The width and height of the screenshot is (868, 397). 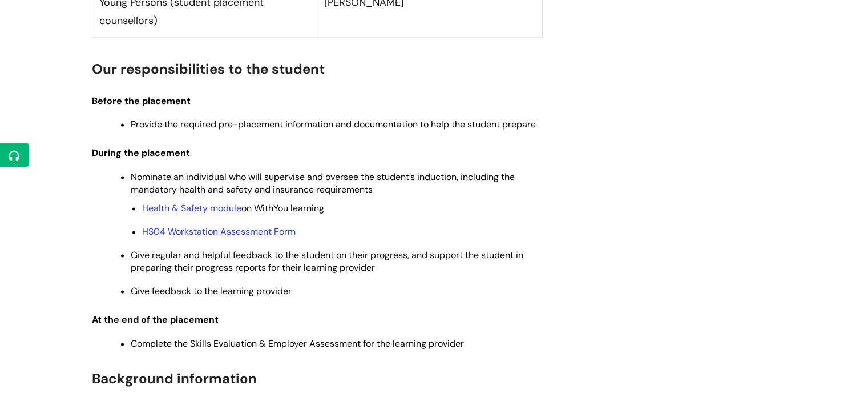 What do you see at coordinates (191, 207) in the screenshot?
I see `a: Health & Safety module` at bounding box center [191, 207].